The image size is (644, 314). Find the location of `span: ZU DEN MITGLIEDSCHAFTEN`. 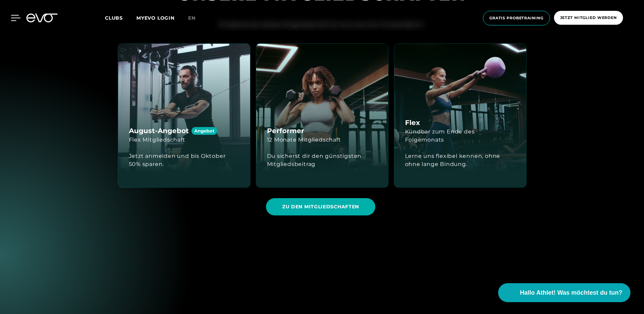

span: ZU DEN MITGLIEDSCHAFTEN is located at coordinates (321, 206).